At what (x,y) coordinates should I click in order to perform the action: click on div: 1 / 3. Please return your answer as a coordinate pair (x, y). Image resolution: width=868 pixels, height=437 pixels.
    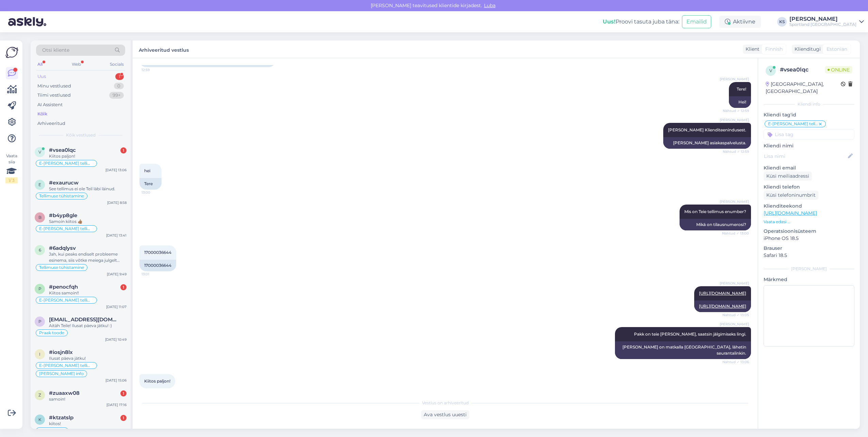
    Looking at the image, I should click on (12, 180).